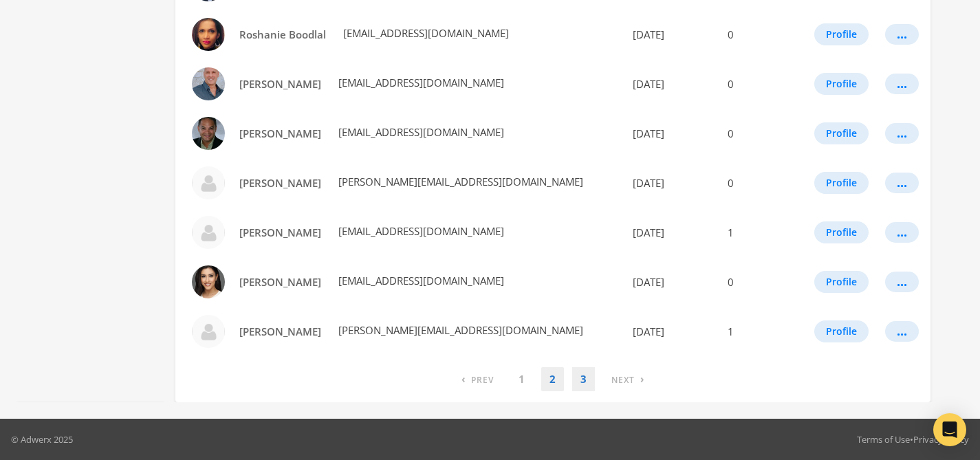 The image size is (980, 460). What do you see at coordinates (521, 378) in the screenshot?
I see `a: 1` at bounding box center [521, 378].